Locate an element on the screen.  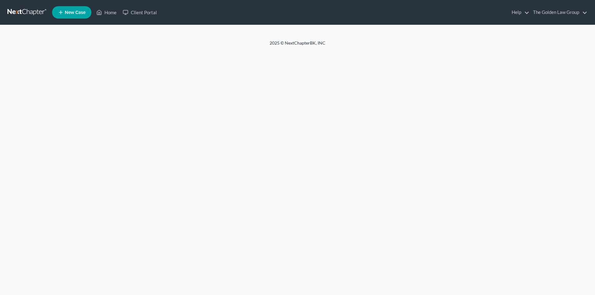
a: Help is located at coordinates (519, 12).